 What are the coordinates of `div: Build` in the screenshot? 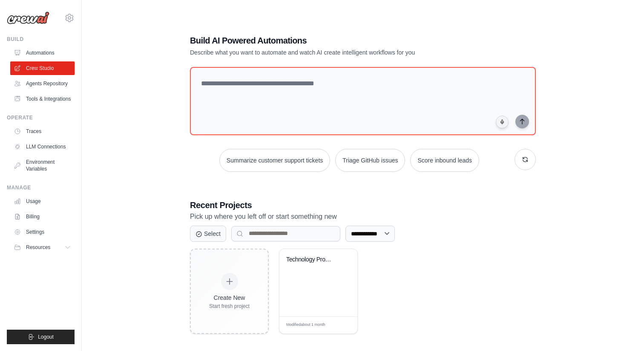 It's located at (40, 39).